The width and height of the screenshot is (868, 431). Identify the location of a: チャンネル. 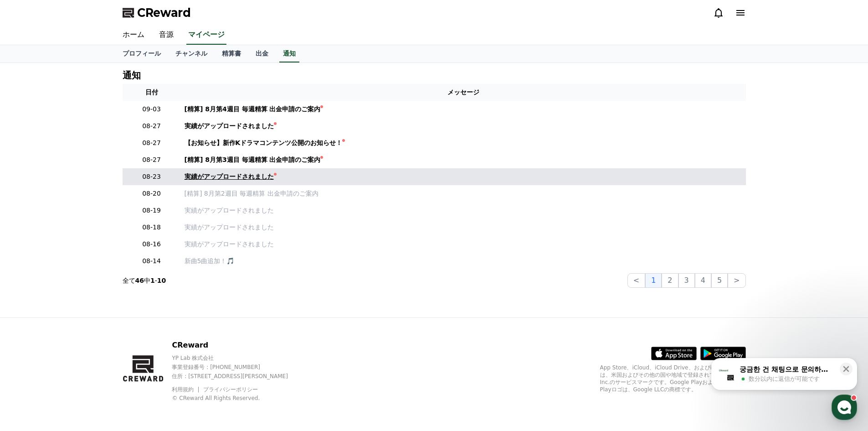
(192, 54).